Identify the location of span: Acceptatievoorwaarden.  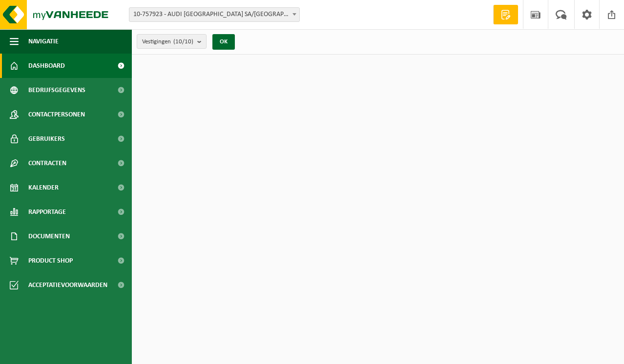
(68, 285).